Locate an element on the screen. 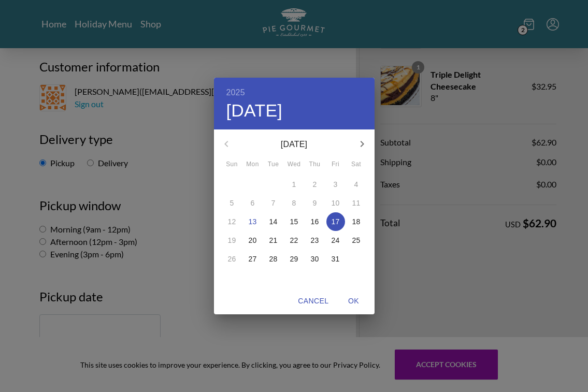 The image size is (588, 392). p: 13 is located at coordinates (253, 222).